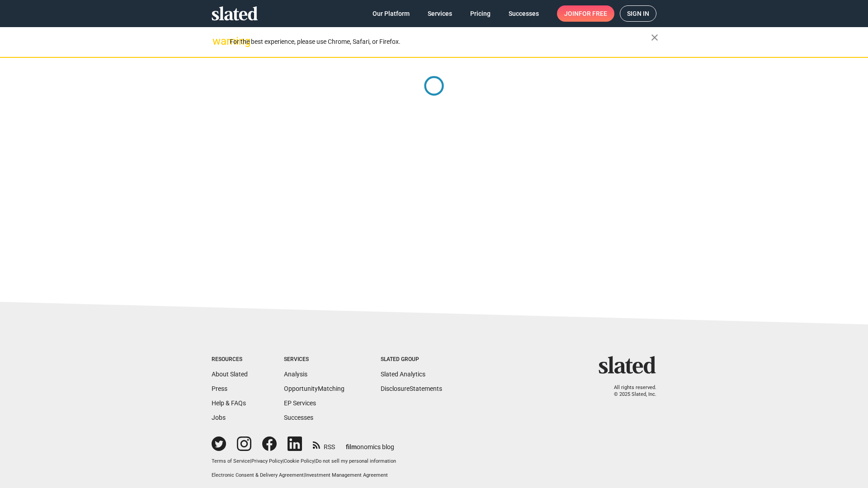  I want to click on span: Pricing, so click(480, 14).